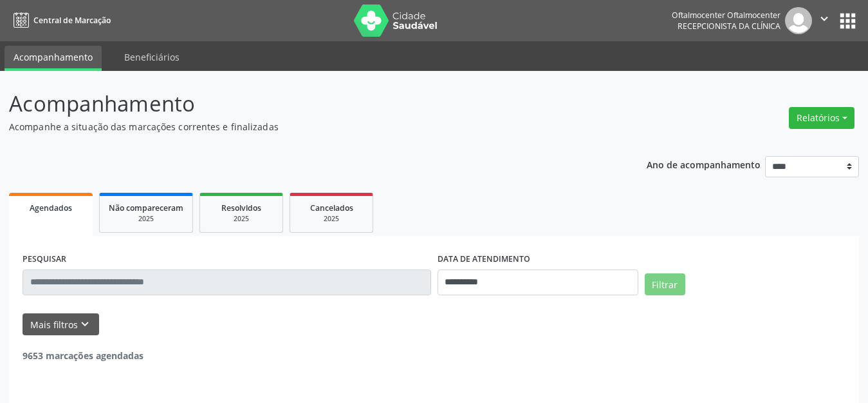  Describe the element at coordinates (822, 118) in the screenshot. I see `button: Relatórios` at that location.